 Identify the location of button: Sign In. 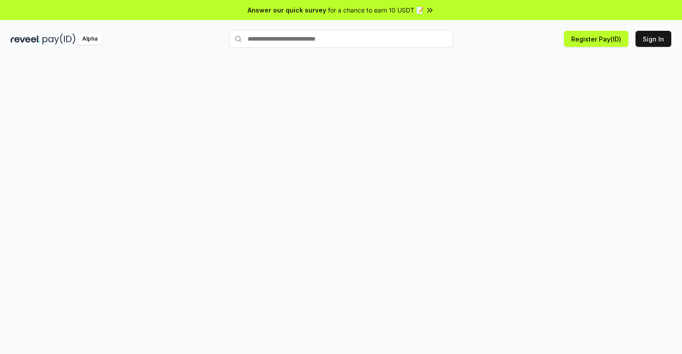
(653, 39).